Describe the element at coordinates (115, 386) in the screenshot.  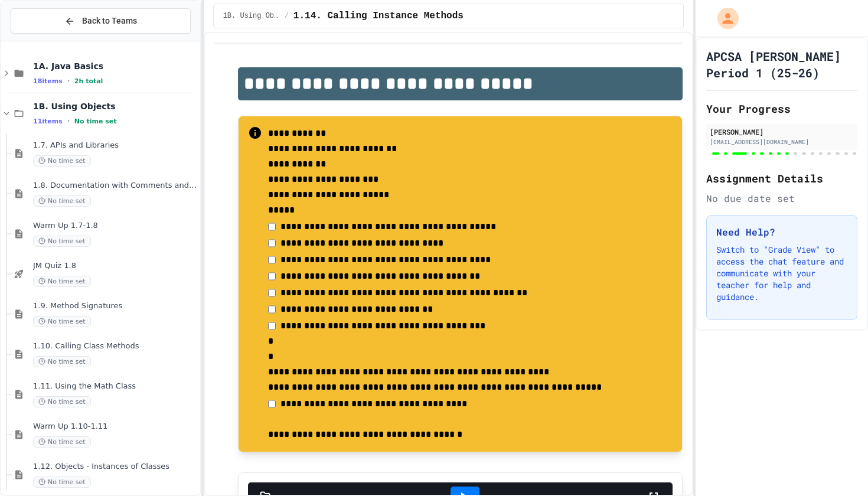
I see `span: 1.11. Using the Math Class` at that location.